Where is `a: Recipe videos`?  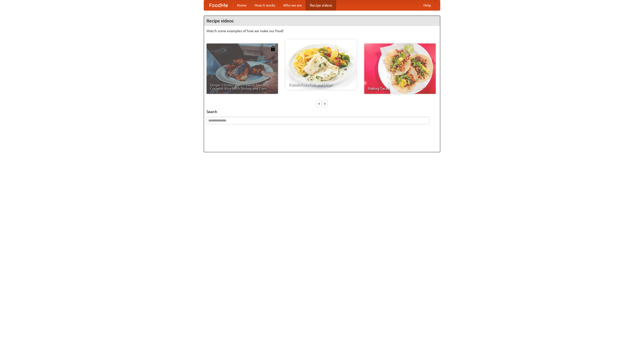
a: Recipe videos is located at coordinates (321, 5).